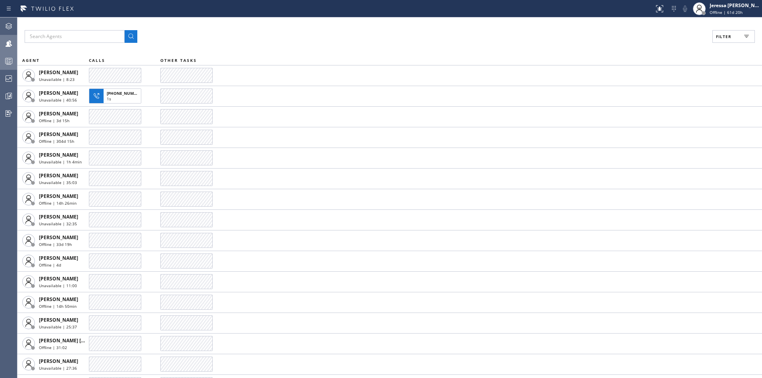 This screenshot has height=378, width=762. What do you see at coordinates (58, 306) in the screenshot?
I see `span: Offline | 14h 50min` at bounding box center [58, 306].